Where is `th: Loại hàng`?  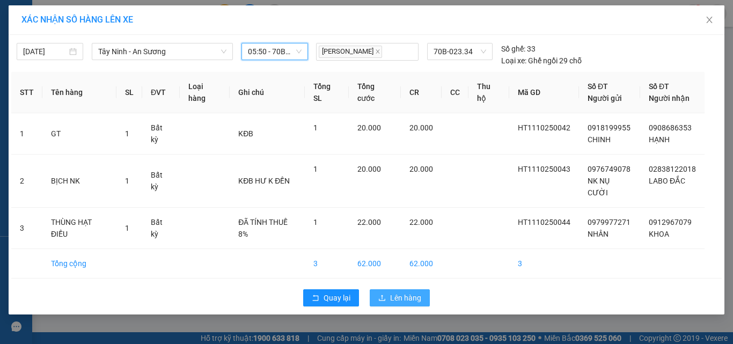 th: Loại hàng is located at coordinates (204, 92).